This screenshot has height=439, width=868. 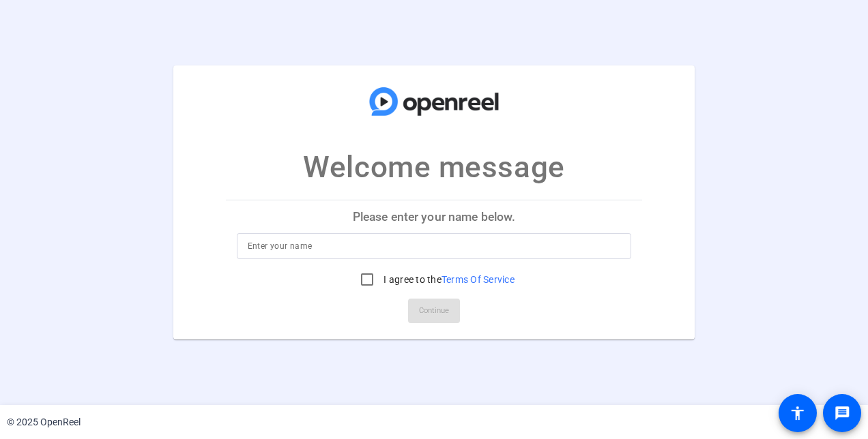 I want to click on div: © 2025 OpenReel, so click(x=43, y=422).